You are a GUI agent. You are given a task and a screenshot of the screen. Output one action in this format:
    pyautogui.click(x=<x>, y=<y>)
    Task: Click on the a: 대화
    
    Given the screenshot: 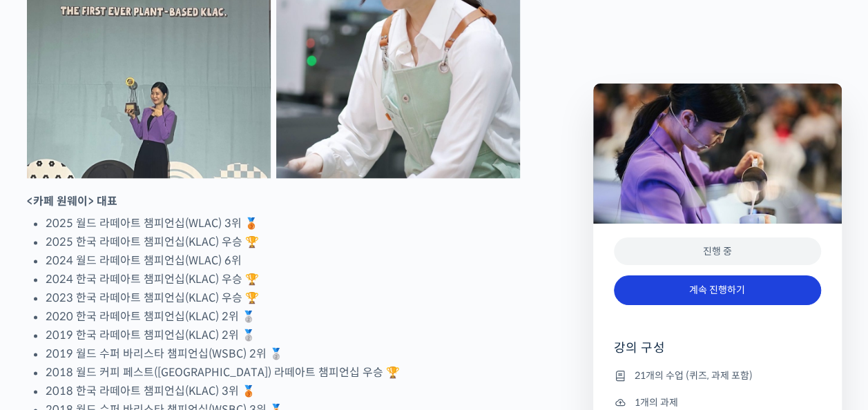 What is the action you would take?
    pyautogui.click(x=135, y=313)
    